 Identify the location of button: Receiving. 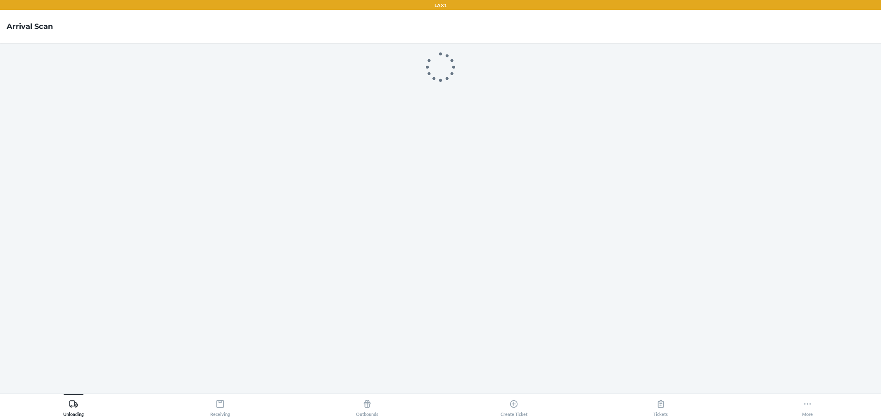
(221, 405).